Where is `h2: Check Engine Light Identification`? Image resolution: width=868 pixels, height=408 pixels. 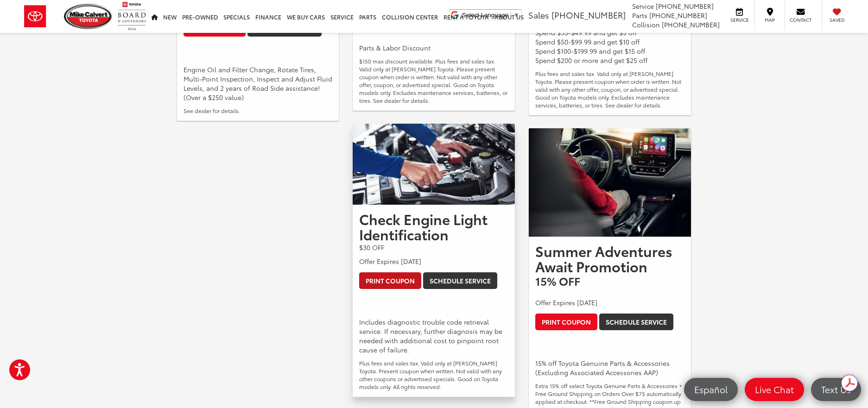 h2: Check Engine Light Identification is located at coordinates (434, 227).